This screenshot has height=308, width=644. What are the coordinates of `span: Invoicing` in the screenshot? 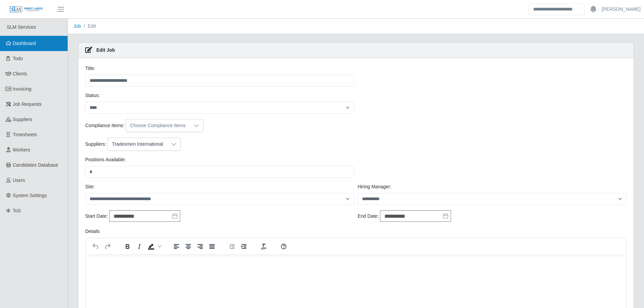 It's located at (22, 89).